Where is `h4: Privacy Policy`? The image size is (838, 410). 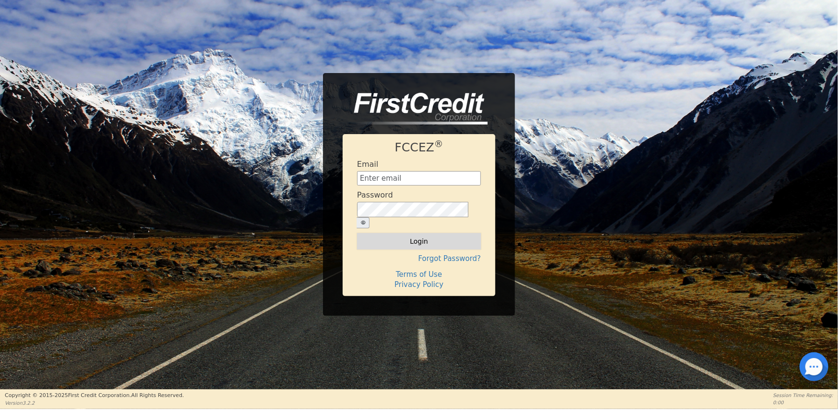 h4: Privacy Policy is located at coordinates (419, 284).